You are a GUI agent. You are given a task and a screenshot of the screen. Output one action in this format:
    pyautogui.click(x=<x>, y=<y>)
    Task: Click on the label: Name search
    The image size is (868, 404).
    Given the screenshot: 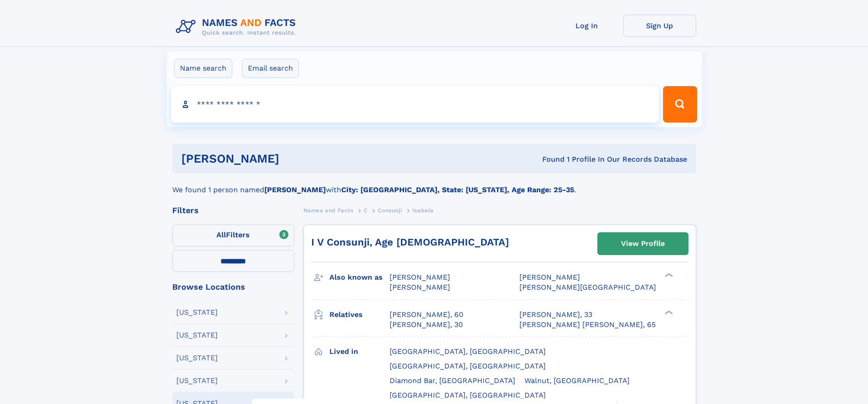 What is the action you would take?
    pyautogui.click(x=203, y=68)
    